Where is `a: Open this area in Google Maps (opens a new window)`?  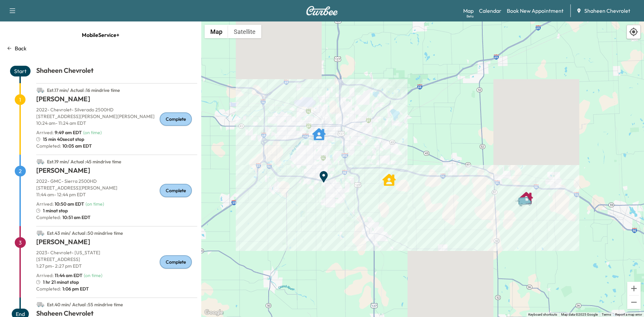
a: Open this area in Google Maps (opens a new window) is located at coordinates (214, 313).